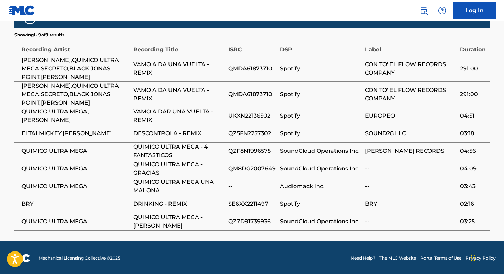 The image size is (504, 274). I want to click on div: Recording Title, so click(179, 46).